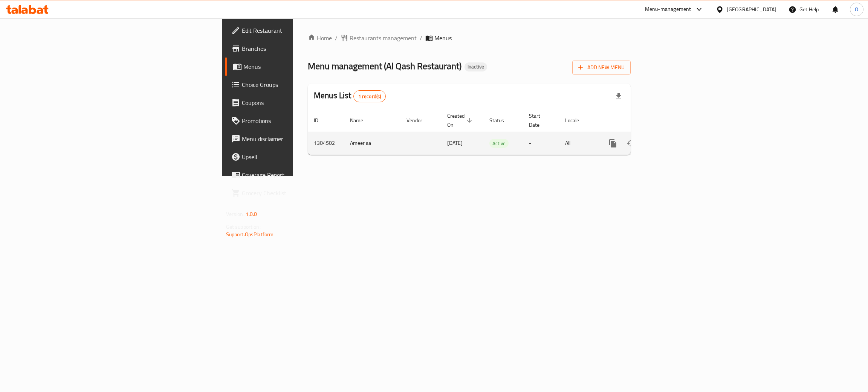 The image size is (868, 392). I want to click on h2: Menus List, so click(350, 96).